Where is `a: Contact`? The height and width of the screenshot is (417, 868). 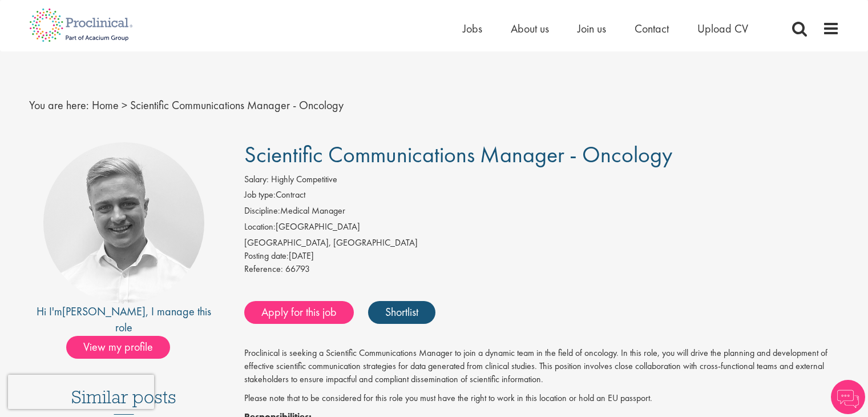
a: Contact is located at coordinates (651, 29).